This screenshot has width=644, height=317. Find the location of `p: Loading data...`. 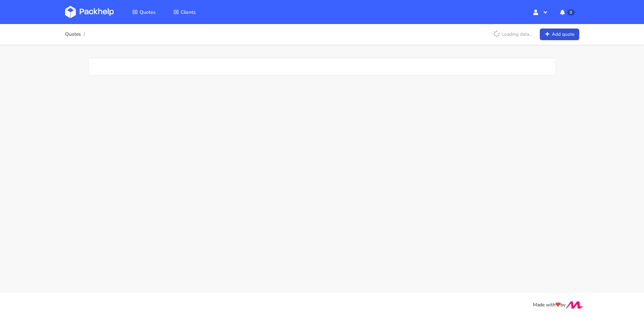

p: Loading data... is located at coordinates (513, 34).